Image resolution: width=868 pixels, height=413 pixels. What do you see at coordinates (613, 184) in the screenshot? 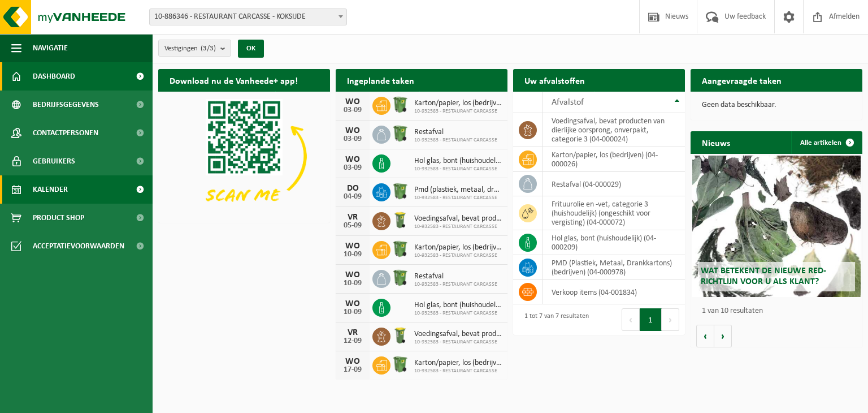
I see `td: restafval (04-000029)` at bounding box center [613, 184].